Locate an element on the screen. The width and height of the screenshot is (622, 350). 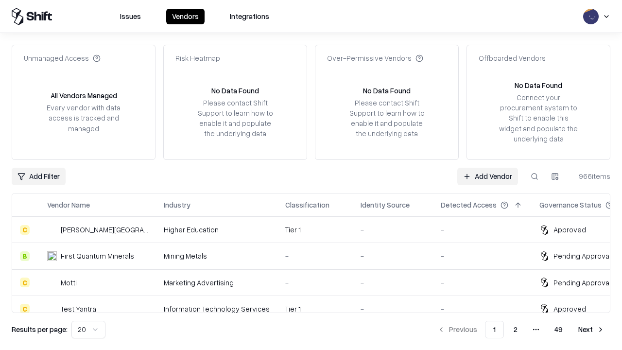
div: Motti is located at coordinates (69, 283).